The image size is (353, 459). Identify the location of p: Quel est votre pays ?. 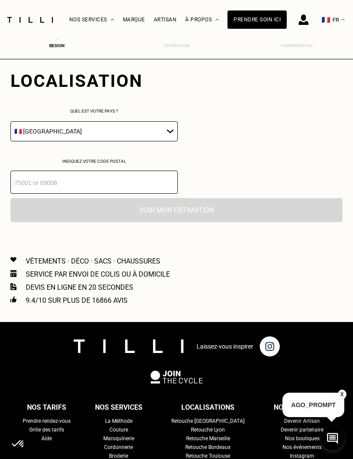
(94, 111).